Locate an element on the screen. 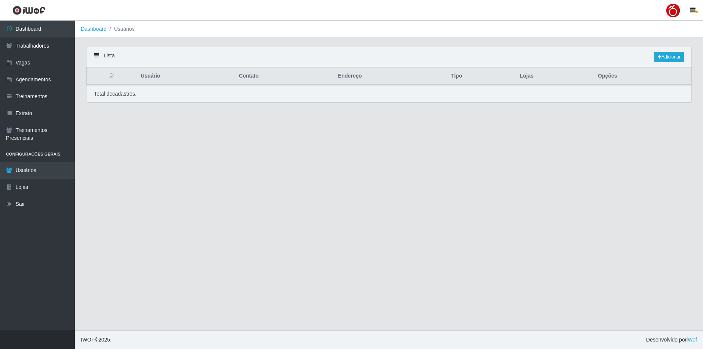 The width and height of the screenshot is (703, 349). a: Dashboard is located at coordinates (94, 29).